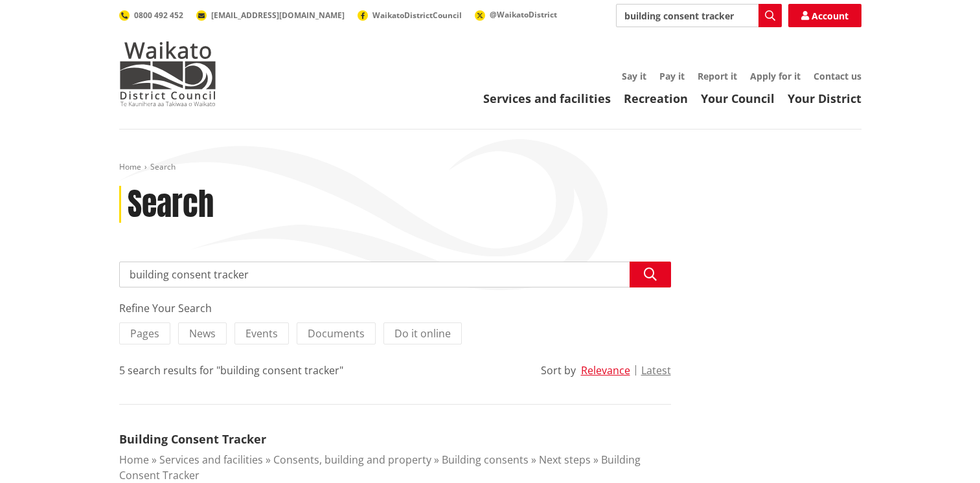 Image resolution: width=980 pixels, height=483 pixels. What do you see at coordinates (490, 167) in the screenshot?
I see `nav: breadcrumb` at bounding box center [490, 167].